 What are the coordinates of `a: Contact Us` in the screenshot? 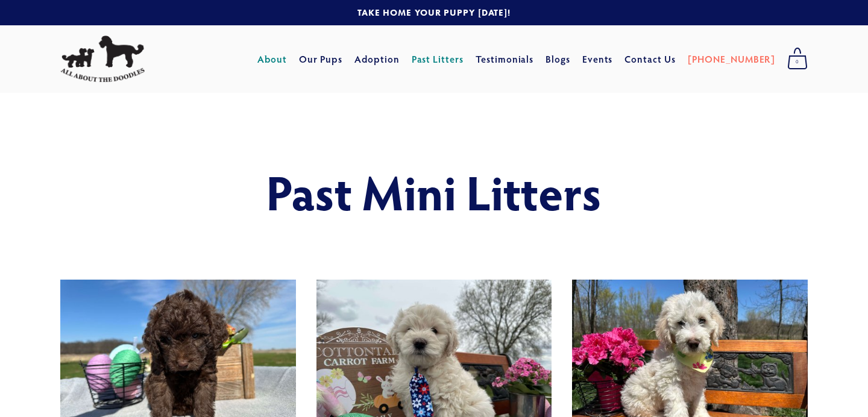 It's located at (650, 59).